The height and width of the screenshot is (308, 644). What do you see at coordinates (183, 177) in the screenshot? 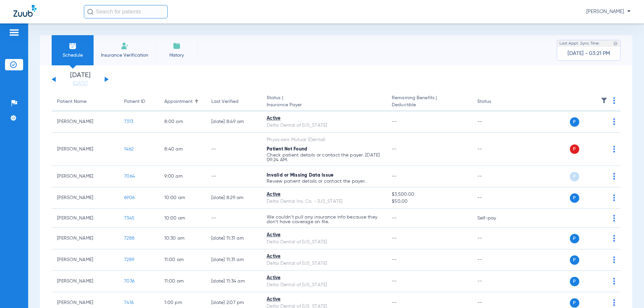
I see `td: 9:00 AM` at bounding box center [183, 177].